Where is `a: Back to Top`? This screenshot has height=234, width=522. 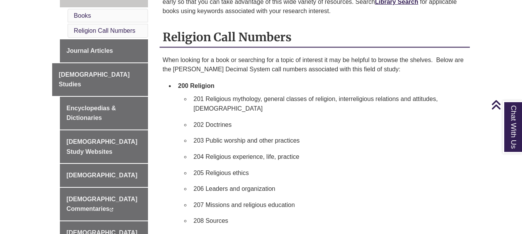 a: Back to Top is located at coordinates (505, 105).